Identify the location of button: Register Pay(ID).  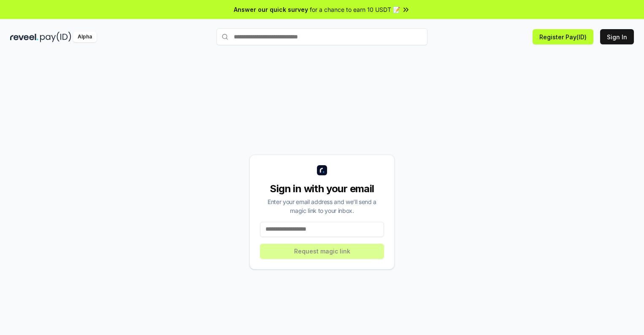
(563, 37).